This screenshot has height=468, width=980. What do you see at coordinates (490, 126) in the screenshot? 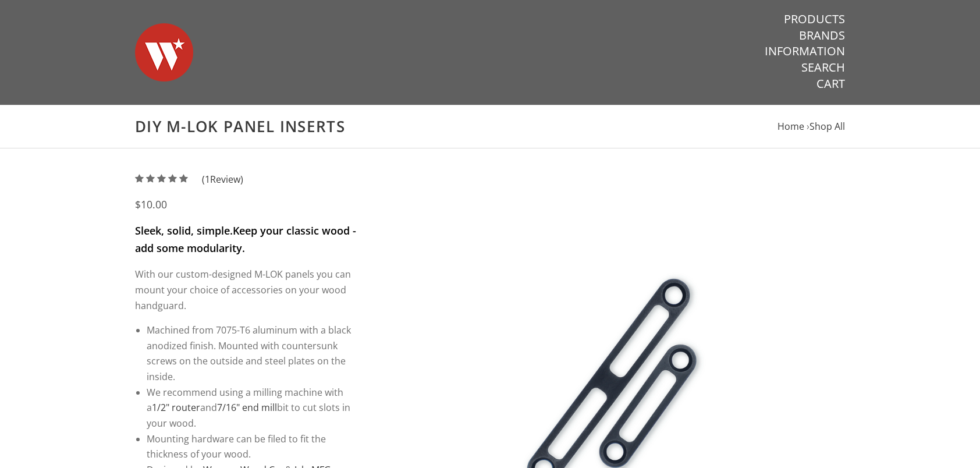
I see `h1: DIY M-LOK Panel Inserts` at bounding box center [490, 126].